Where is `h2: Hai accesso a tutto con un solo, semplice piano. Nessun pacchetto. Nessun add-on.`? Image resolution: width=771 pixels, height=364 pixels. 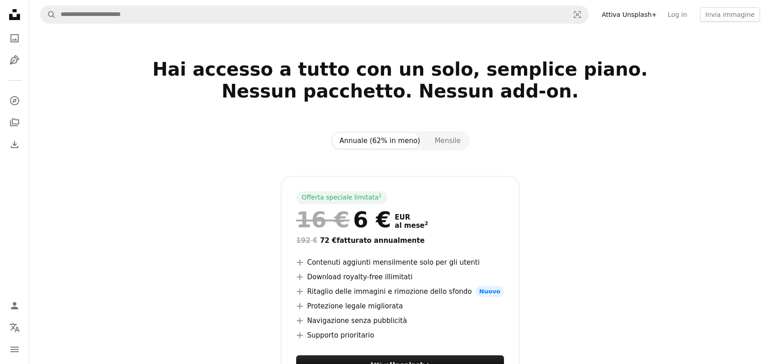 h2: Hai accesso a tutto con un solo, semplice piano. Nessun pacchetto. Nessun add-on. is located at coordinates (400, 91).